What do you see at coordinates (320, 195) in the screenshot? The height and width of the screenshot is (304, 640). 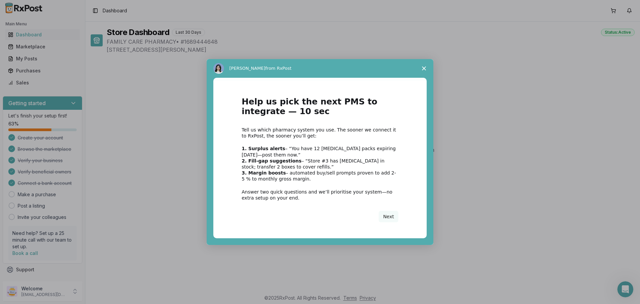 I see `div: Answer two quick questions and we’ll prioritise your system—no extra setup on your end.` at bounding box center [320, 195].